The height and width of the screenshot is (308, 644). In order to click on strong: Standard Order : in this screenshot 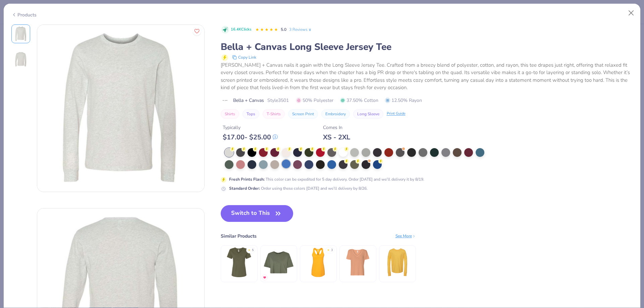, I will do `click(244, 188)`.